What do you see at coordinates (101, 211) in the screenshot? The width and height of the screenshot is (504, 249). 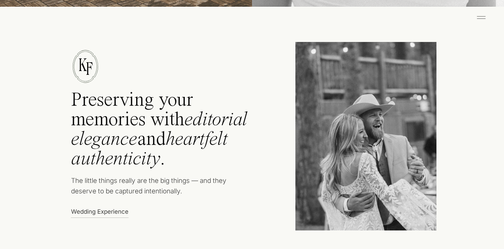 I see `p: Wedding Experience` at bounding box center [101, 211].